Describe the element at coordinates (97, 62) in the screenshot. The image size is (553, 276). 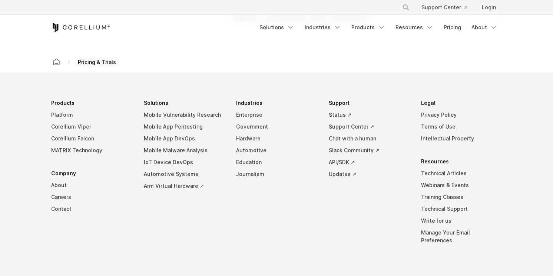
I see `span: Pricing & Trials` at that location.